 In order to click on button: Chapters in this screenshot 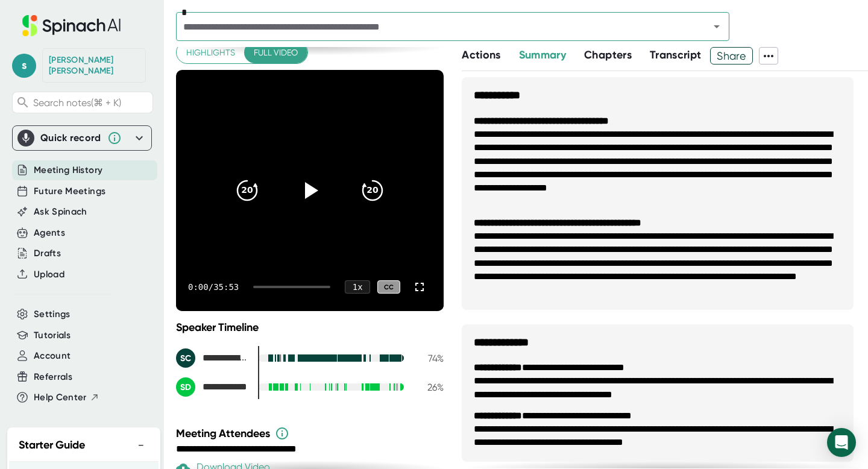, I will do `click(607, 55)`.